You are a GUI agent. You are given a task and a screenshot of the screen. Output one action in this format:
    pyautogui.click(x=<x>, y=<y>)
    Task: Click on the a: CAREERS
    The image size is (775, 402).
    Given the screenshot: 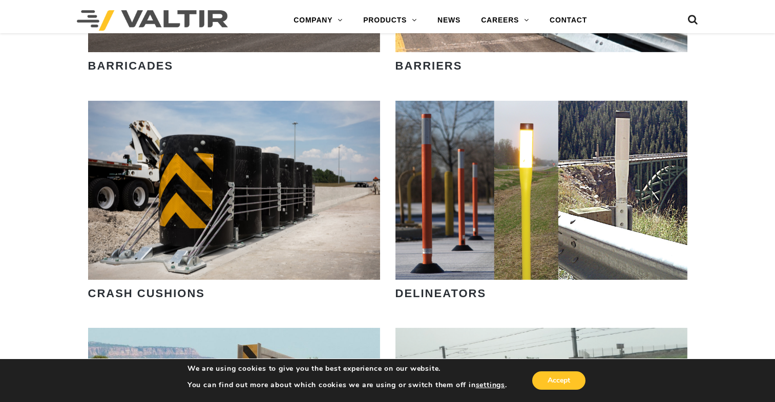 What is the action you would take?
    pyautogui.click(x=505, y=20)
    